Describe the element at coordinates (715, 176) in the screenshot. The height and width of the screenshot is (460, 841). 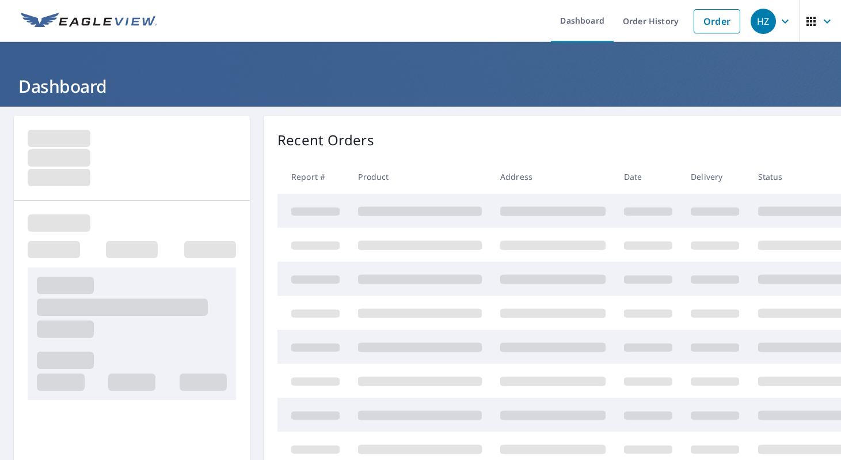
I see `th: Delivery` at that location.